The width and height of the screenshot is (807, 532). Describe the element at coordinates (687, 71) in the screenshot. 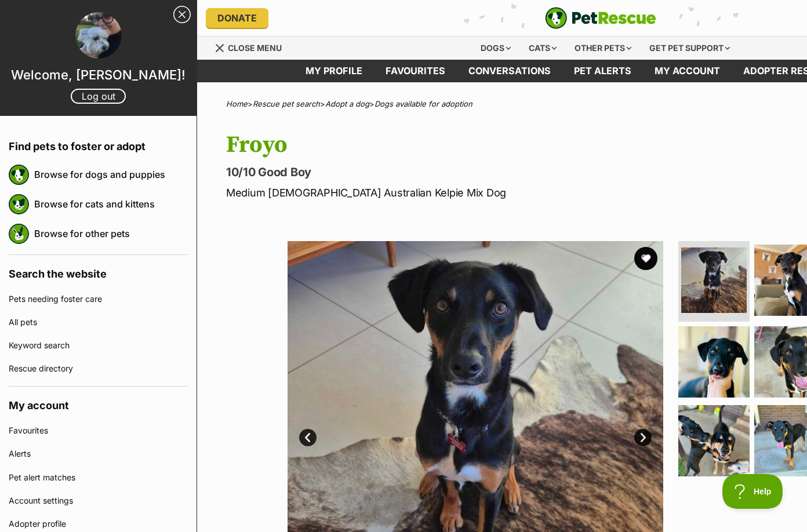

I see `a: My account` at that location.